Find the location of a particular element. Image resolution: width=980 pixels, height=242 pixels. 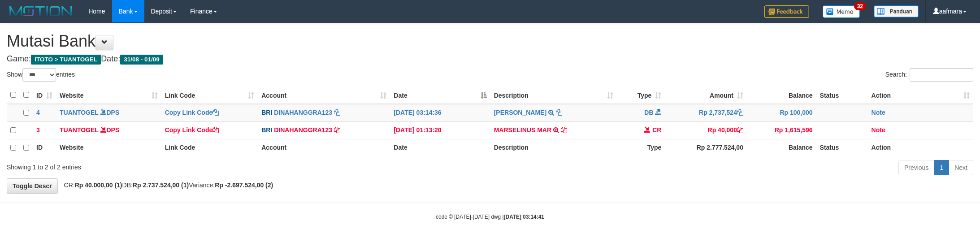

th: Link Code: activate to sort column ascending is located at coordinates (209, 95).